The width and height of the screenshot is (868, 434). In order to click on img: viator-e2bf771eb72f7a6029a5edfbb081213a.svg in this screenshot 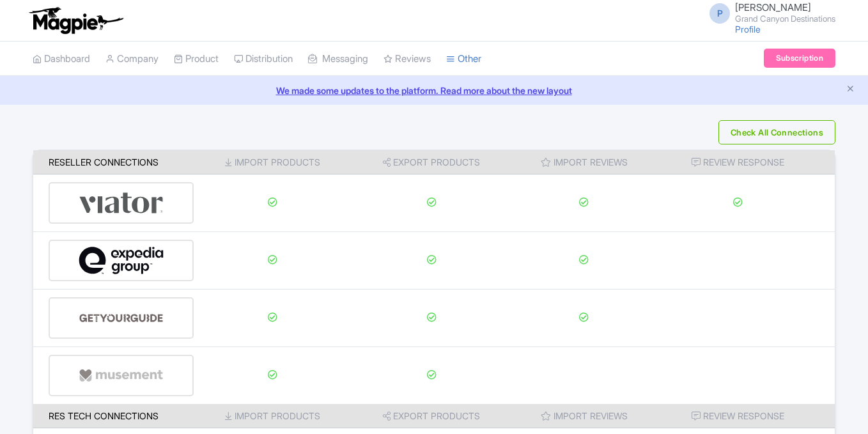, I will do `click(121, 203)`.